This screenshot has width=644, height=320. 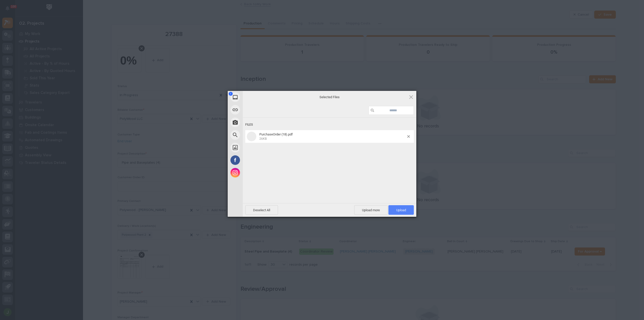 I want to click on div: Instagram, so click(x=258, y=173).